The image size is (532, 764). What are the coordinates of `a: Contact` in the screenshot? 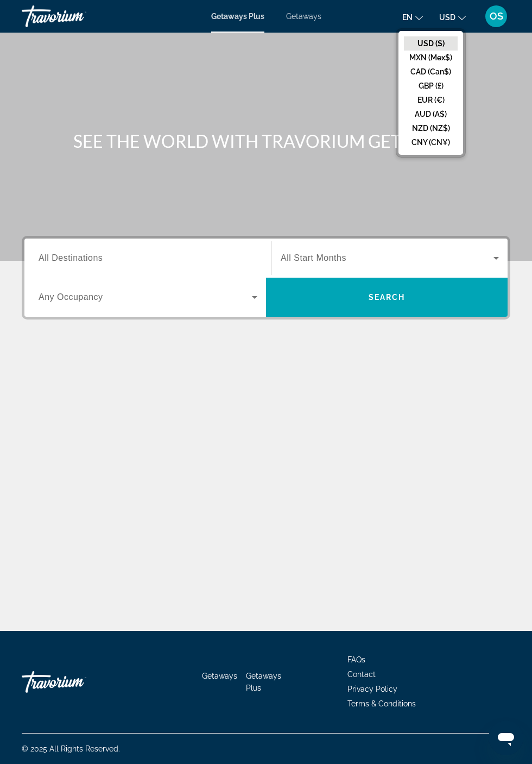 It's located at (362, 674).